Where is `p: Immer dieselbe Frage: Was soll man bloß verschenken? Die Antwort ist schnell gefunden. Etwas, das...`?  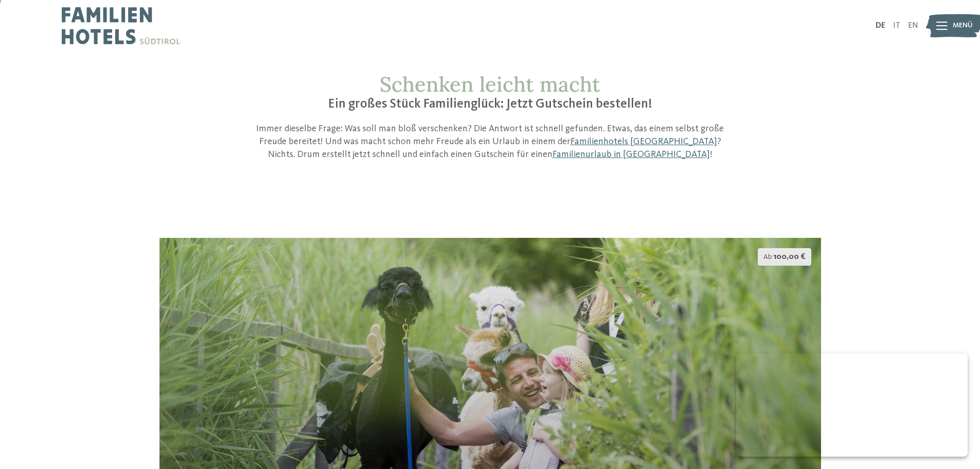
p: Immer dieselbe Frage: Was soll man bloß verschenken? Die Antwort ist schnell gefunden. Etwas, das... is located at coordinates (491, 142).